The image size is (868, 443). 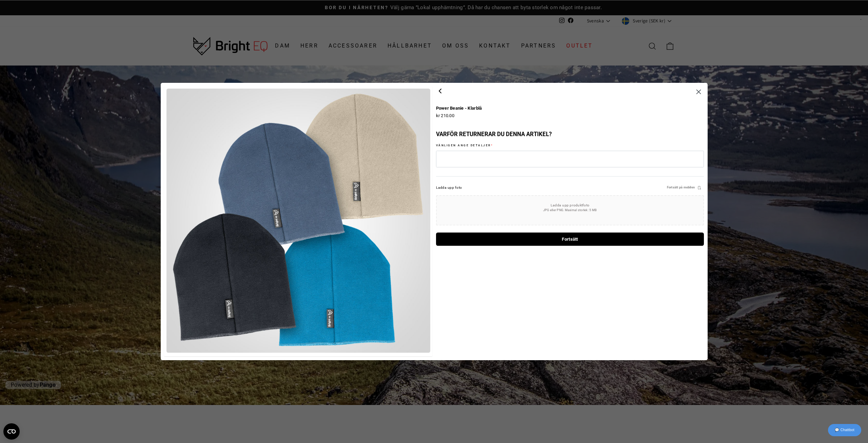 What do you see at coordinates (459, 108) in the screenshot?
I see `p: Power Beanie - Klarblå` at bounding box center [459, 108].